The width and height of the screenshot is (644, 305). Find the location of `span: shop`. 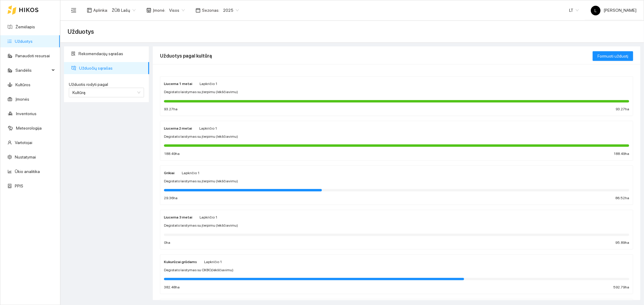

span: shop is located at coordinates (149, 10).